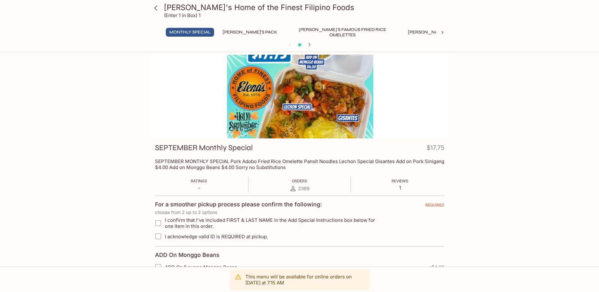 Image resolution: width=599 pixels, height=292 pixels. What do you see at coordinates (436, 267) in the screenshot?
I see `span: + $4.00` at bounding box center [436, 267].